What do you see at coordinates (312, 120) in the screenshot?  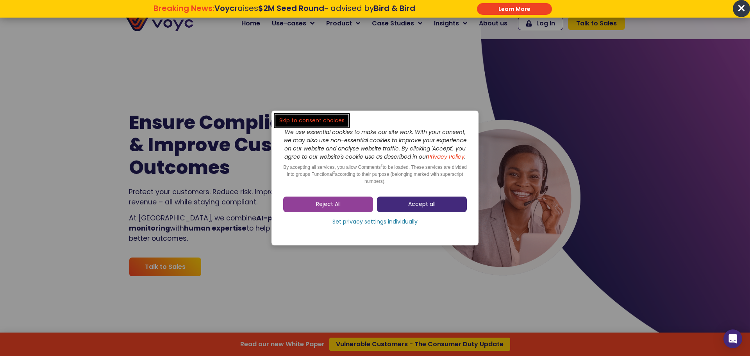 I see `a: Skip to consent choices` at bounding box center [312, 120].